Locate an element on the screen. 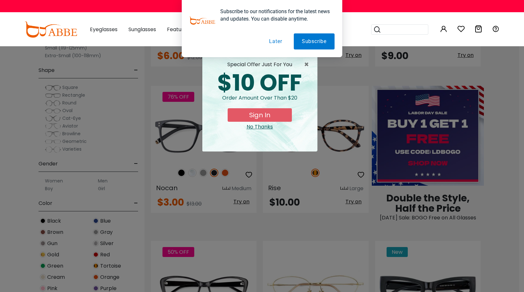 The height and width of the screenshot is (292, 524). div: $10 OFF is located at coordinates (260, 83).